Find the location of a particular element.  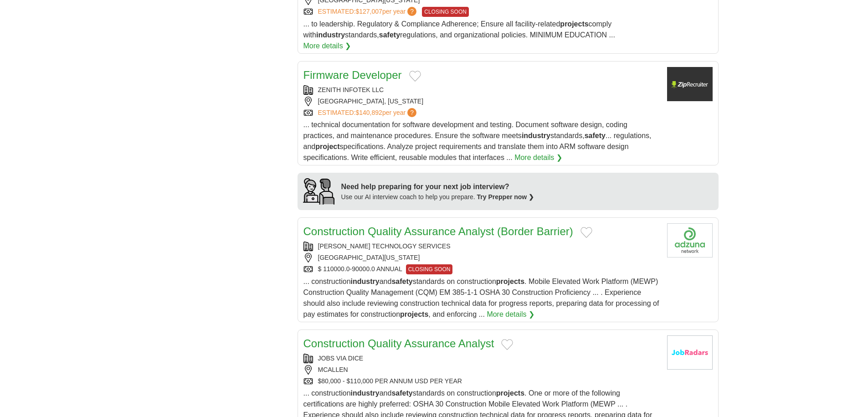

div: Use our AI interview coach to help you prepare. is located at coordinates (438, 197).